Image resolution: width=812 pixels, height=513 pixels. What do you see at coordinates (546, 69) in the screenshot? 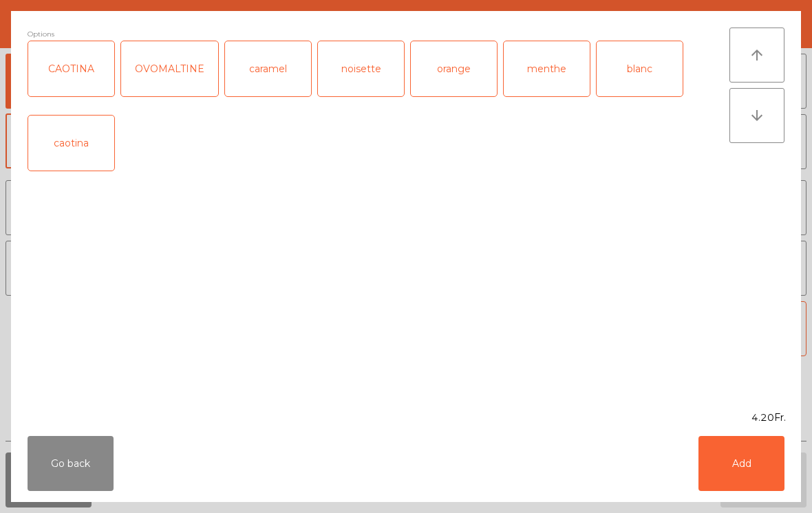
I see `div: menthe` at bounding box center [546, 69].